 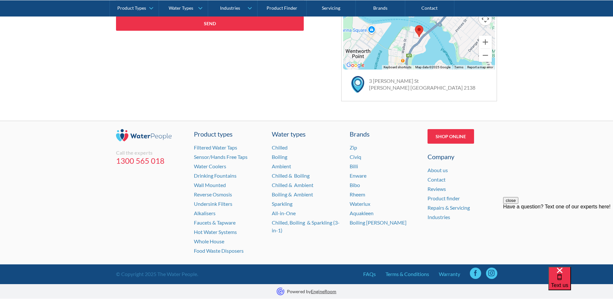 I want to click on a: EngineRoom, so click(x=324, y=291).